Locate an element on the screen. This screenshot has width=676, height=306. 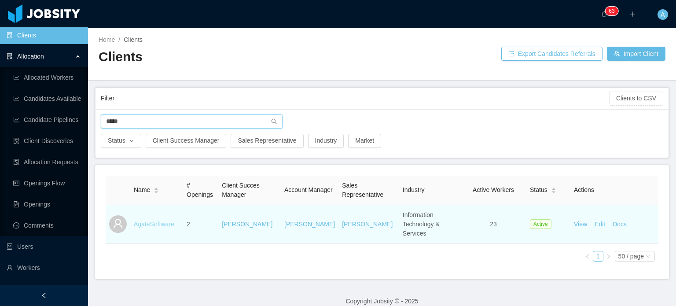
i: icon: search is located at coordinates (274, 121).